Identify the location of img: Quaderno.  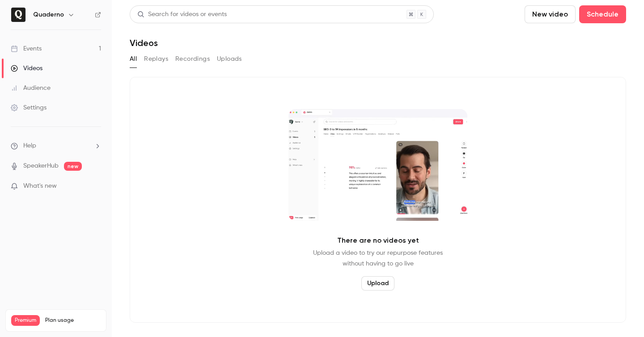
(19, 15).